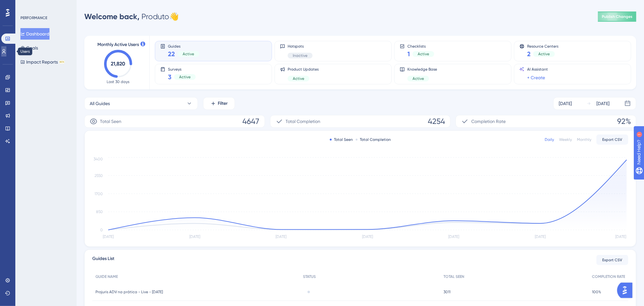 The image size is (644, 306). What do you see at coordinates (99, 194) in the screenshot?
I see `tspan: 1700` at bounding box center [99, 194].